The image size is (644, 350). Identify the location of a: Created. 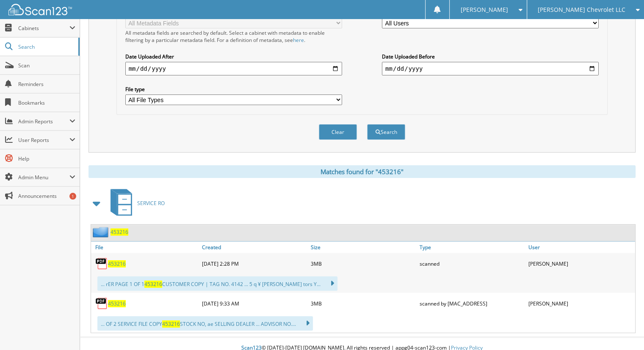
(254, 247).